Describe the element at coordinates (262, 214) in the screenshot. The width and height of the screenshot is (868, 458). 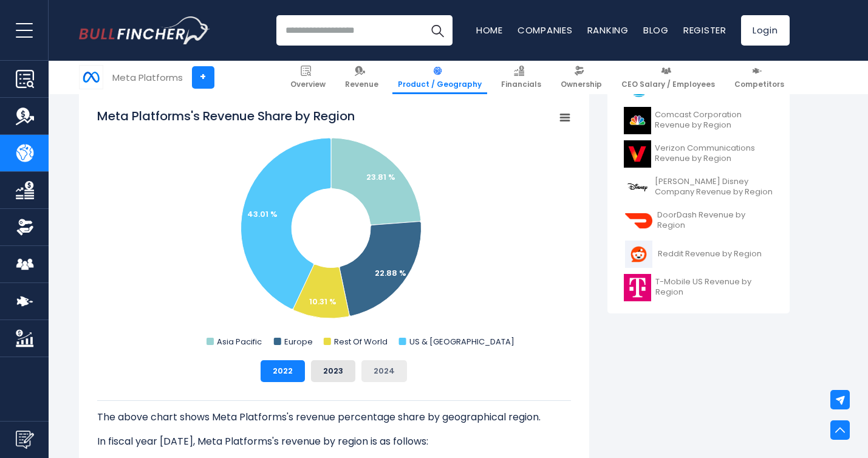
I see `text: 43.01 %` at that location.